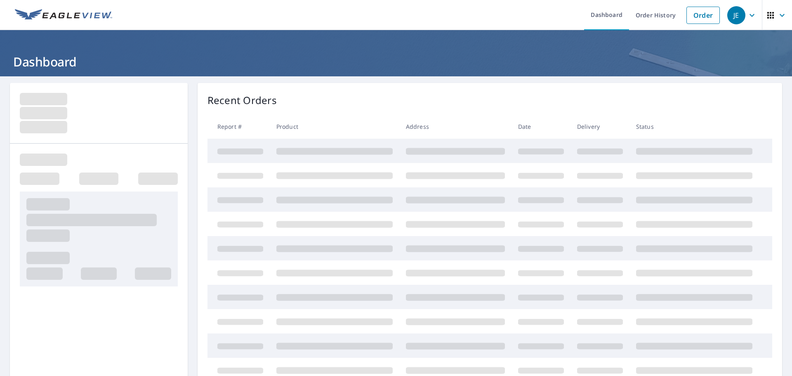 Image resolution: width=792 pixels, height=376 pixels. Describe the element at coordinates (694, 126) in the screenshot. I see `th: Status` at that location.